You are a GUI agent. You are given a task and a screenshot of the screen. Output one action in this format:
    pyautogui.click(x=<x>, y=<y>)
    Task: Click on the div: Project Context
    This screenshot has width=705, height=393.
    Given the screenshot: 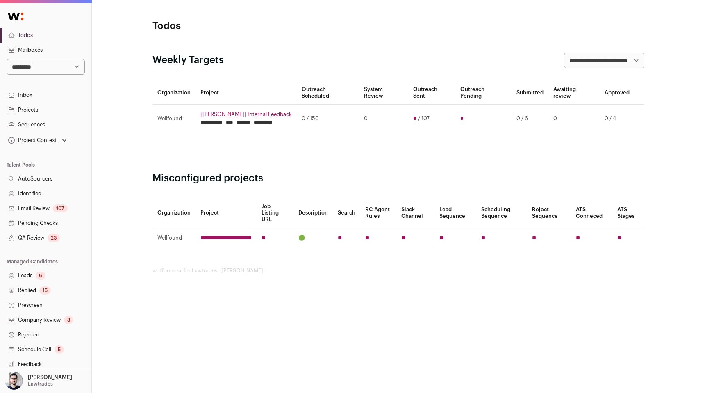 What is the action you would take?
    pyautogui.click(x=32, y=140)
    